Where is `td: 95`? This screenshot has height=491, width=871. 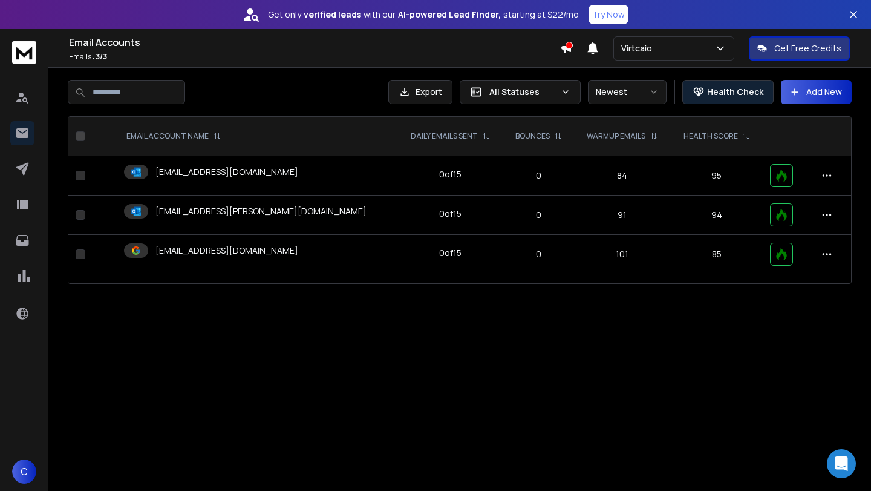 td: 95 is located at coordinates (717, 175).